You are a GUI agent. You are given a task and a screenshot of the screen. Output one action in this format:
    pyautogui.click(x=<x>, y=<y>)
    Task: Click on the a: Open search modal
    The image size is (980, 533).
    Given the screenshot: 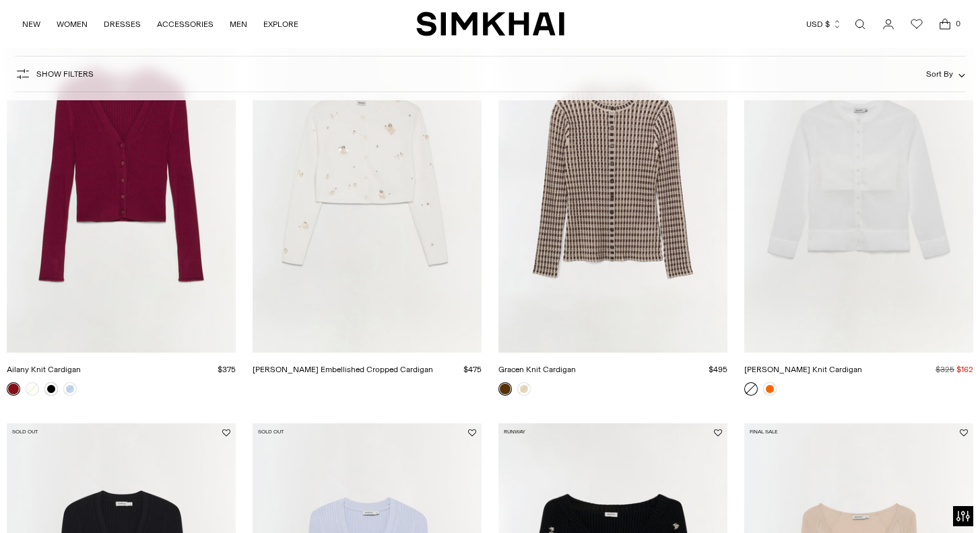 What is the action you would take?
    pyautogui.click(x=860, y=24)
    